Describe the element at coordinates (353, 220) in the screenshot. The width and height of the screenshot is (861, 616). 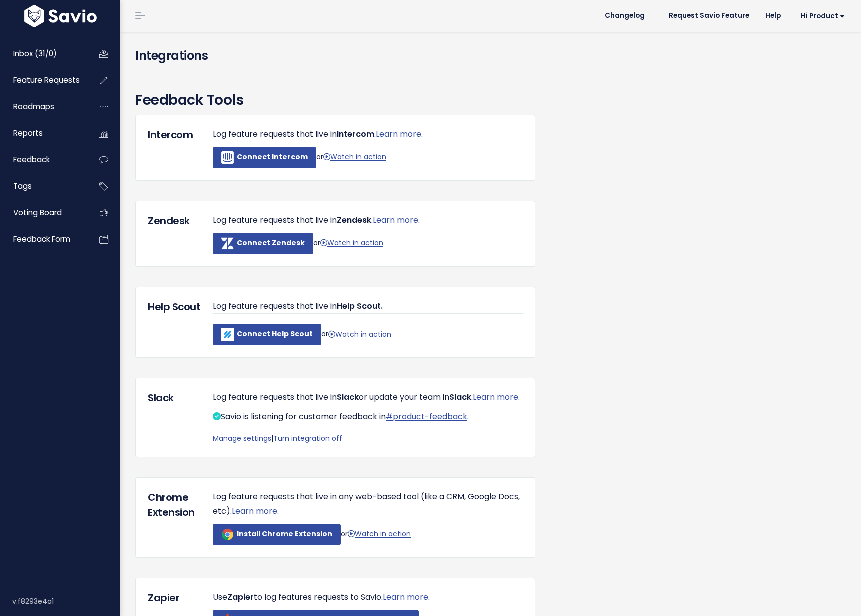
I see `span: Zendesk` at that location.